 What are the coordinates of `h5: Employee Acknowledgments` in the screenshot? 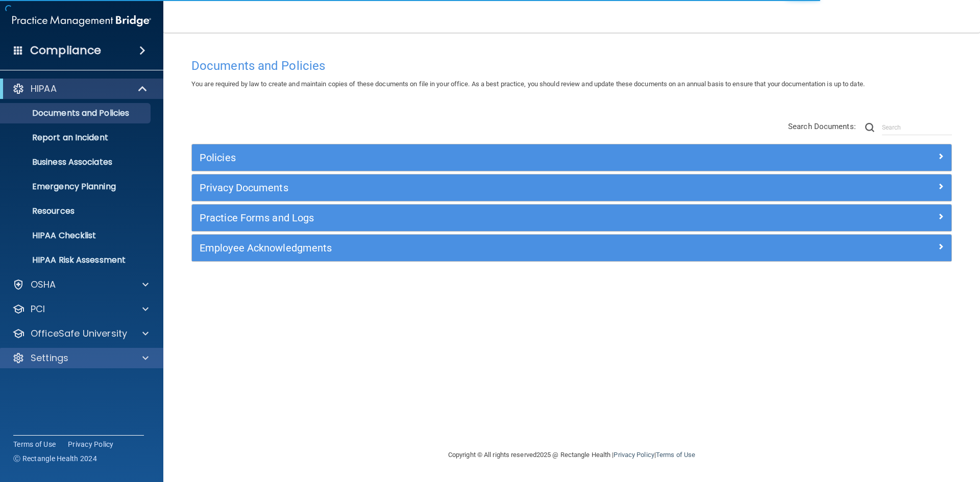 It's located at (477, 248).